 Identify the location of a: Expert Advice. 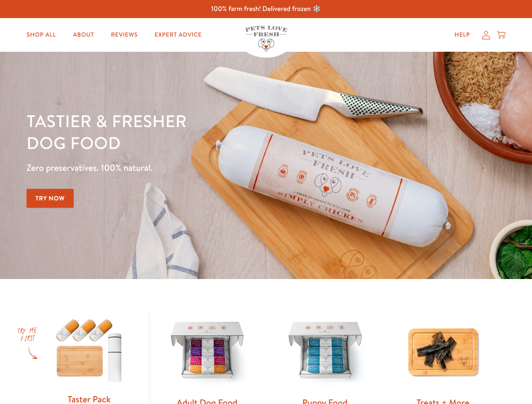
(178, 35).